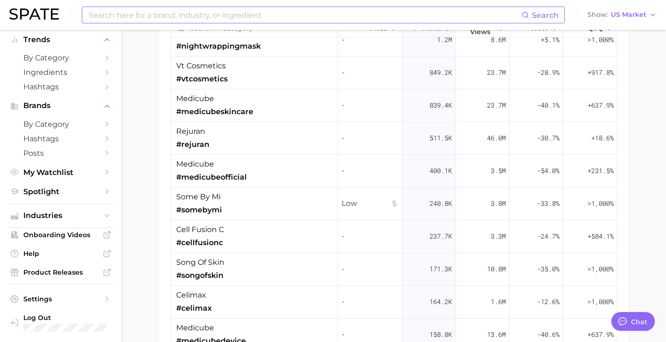  I want to click on span: 10.8m, so click(497, 269).